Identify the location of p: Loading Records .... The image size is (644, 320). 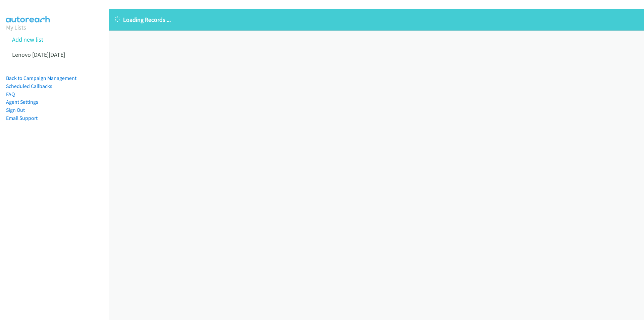
(376, 20).